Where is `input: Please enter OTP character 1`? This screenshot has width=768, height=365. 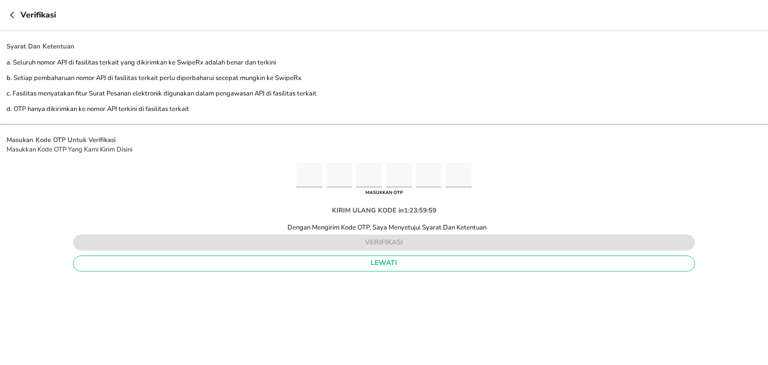 input: Please enter OTP character 1 is located at coordinates (309, 175).